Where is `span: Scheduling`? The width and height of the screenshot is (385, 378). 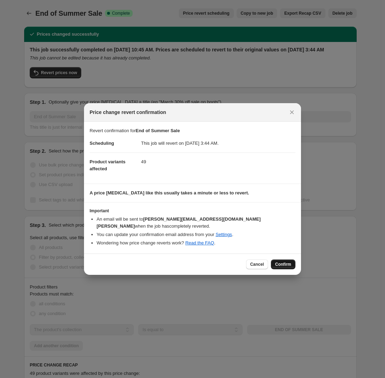 span: Scheduling is located at coordinates (102, 143).